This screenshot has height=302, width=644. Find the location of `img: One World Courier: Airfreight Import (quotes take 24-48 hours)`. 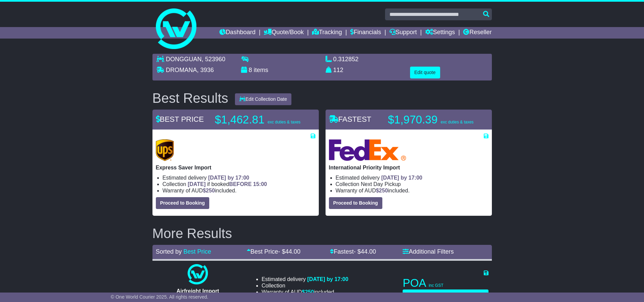

img: One World Courier: Airfreight Import (quotes take 24-48 hours) is located at coordinates (198, 274).